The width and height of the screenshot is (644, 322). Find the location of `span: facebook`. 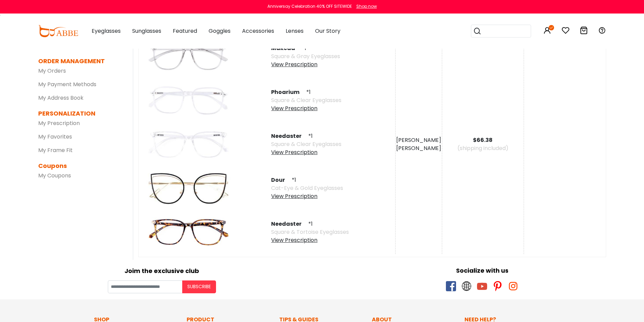

span: facebook is located at coordinates (451, 286).